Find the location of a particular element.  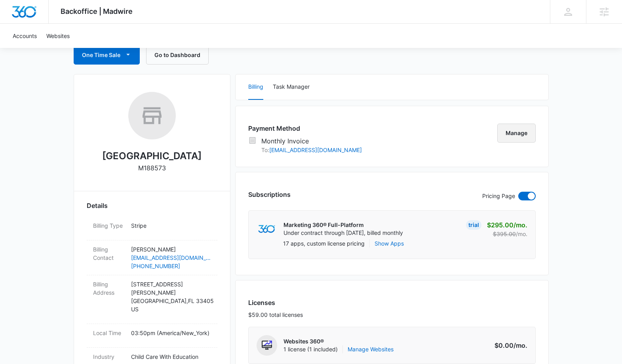

s: $395.00 is located at coordinates (505, 233).